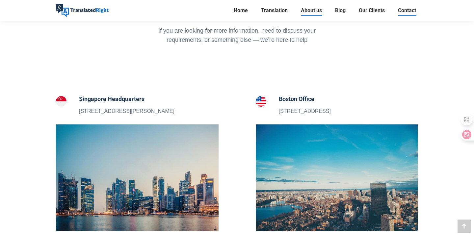 Image resolution: width=474 pixels, height=236 pixels. Describe the element at coordinates (311, 11) in the screenshot. I see `a: About us` at that location.